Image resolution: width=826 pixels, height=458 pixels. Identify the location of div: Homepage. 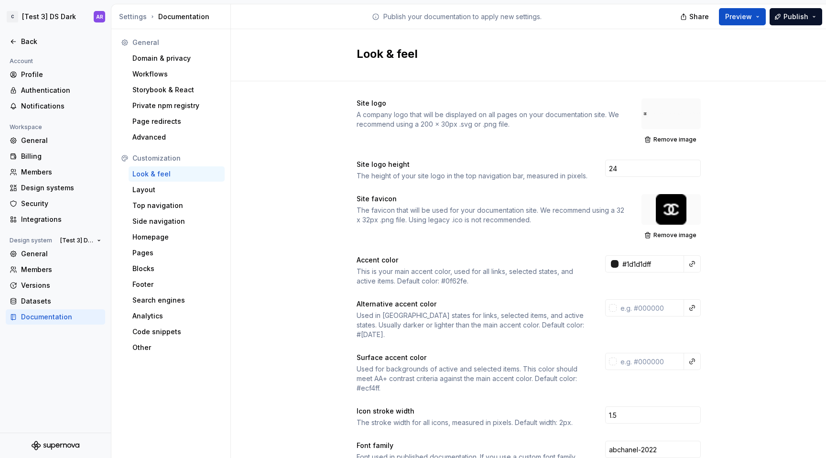
(176, 237).